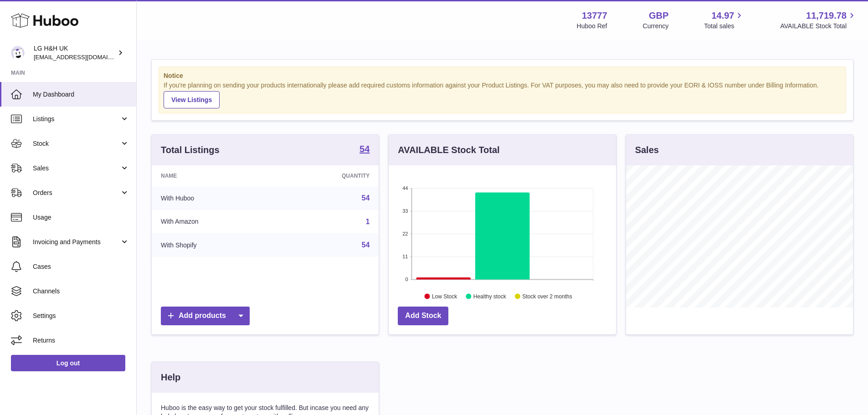  Describe the element at coordinates (448, 150) in the screenshot. I see `h3: AVAILABLE Stock Total` at that location.